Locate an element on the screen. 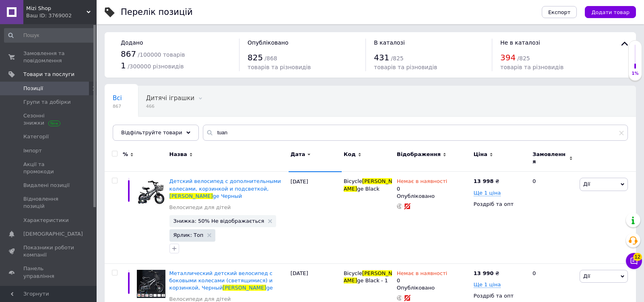 The width and height of the screenshot is (644, 302). span: Сезонні знижки is located at coordinates (48, 119).